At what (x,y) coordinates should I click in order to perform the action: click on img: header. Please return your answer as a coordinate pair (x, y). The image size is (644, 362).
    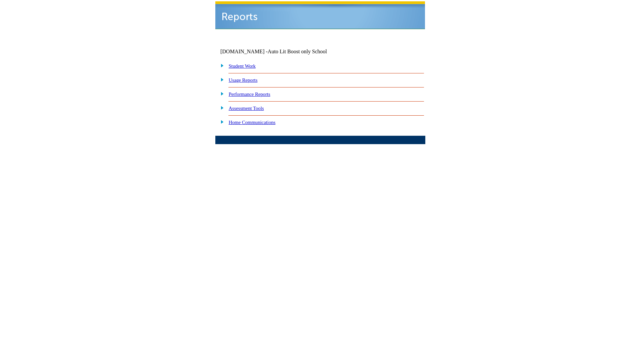
    Looking at the image, I should click on (320, 15).